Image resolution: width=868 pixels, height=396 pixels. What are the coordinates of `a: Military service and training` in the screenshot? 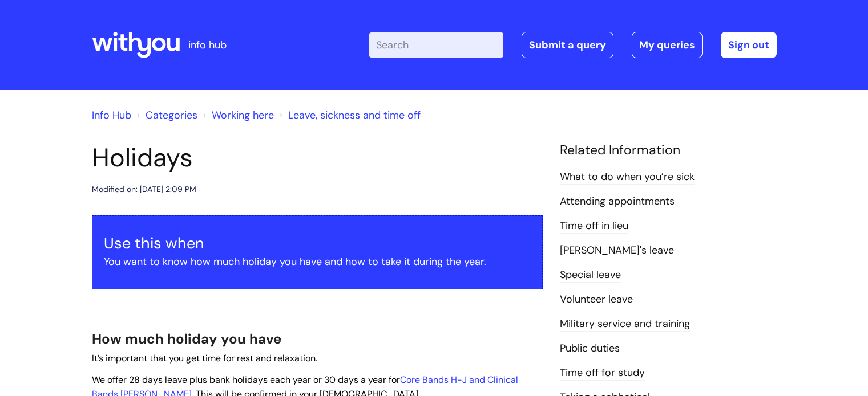 It's located at (625, 325).